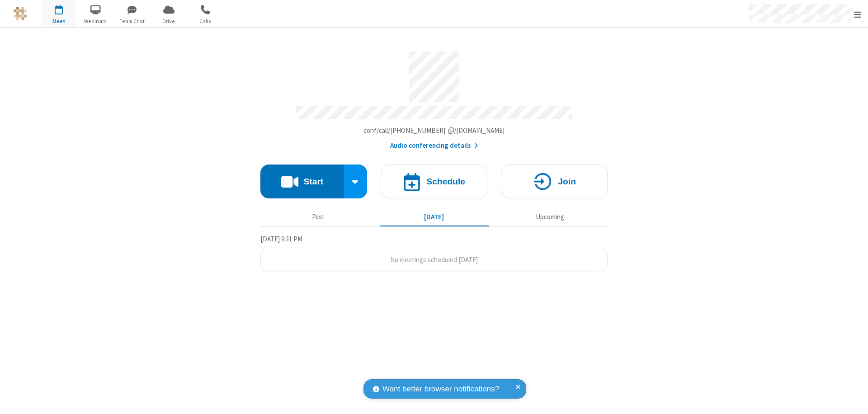  What do you see at coordinates (21, 14) in the screenshot?
I see `img: QA Selenium DO NOT DELETE OR CHANGE` at bounding box center [21, 14].